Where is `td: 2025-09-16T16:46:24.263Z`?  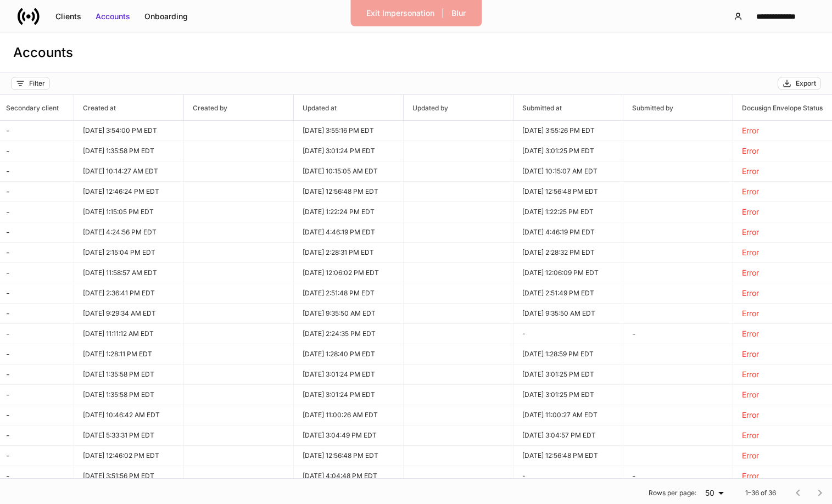
td: 2025-09-16T16:46:24.263Z is located at coordinates (129, 192).